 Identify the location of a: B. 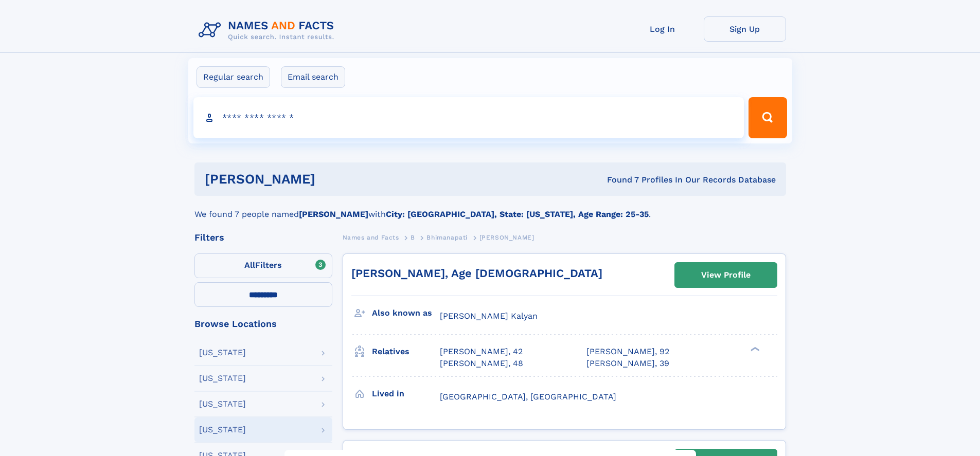
(413, 237).